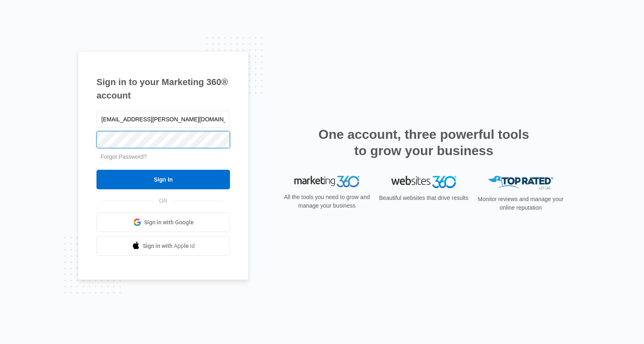 The height and width of the screenshot is (344, 644). Describe the element at coordinates (423, 142) in the screenshot. I see `h2: One account, three powerful tools to grow your business` at that location.